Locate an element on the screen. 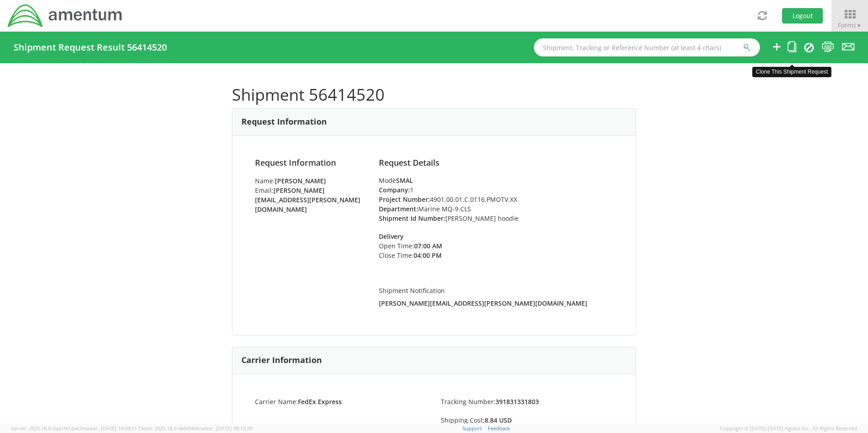 This screenshot has width=868, height=433. li: Close Time: is located at coordinates (424, 255).